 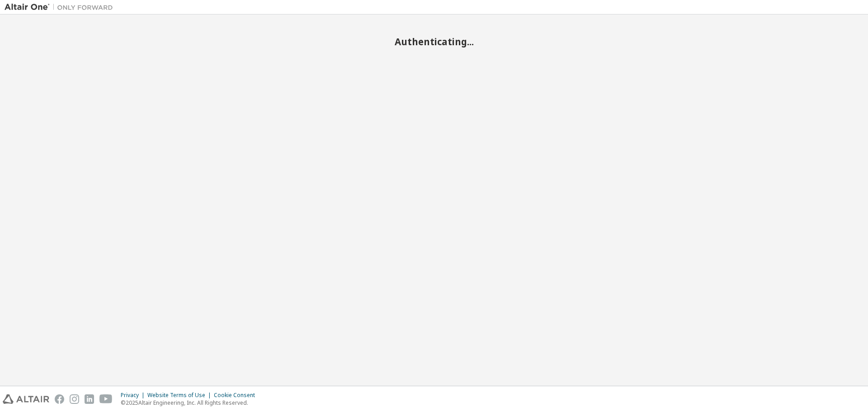 What do you see at coordinates (180, 395) in the screenshot?
I see `div: Website Terms of Use` at bounding box center [180, 395].